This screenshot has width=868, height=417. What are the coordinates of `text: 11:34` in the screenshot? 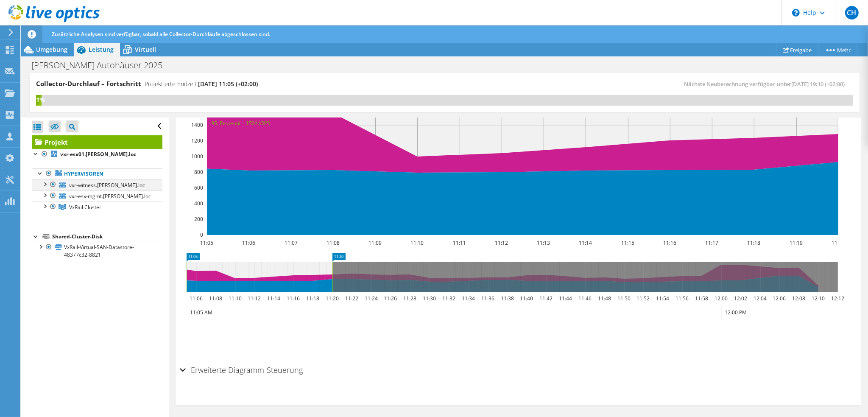 It's located at (469, 298).